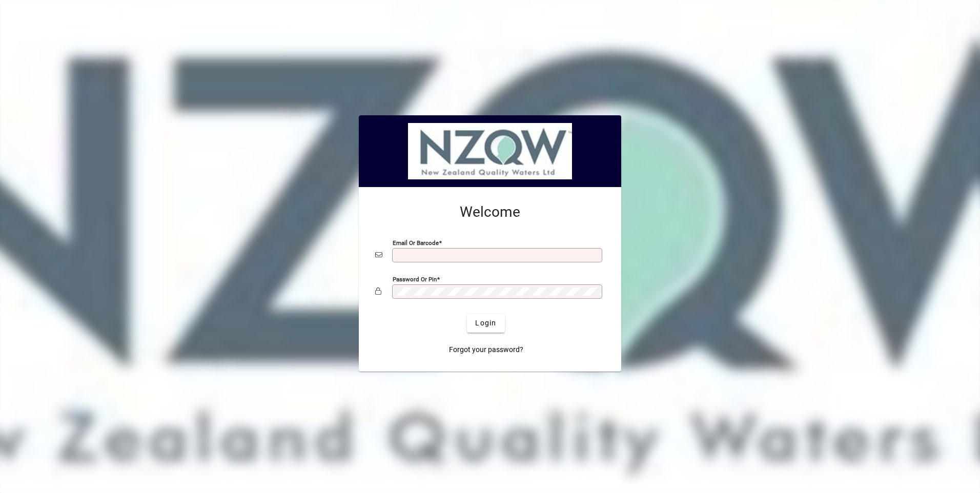  What do you see at coordinates (486, 324) in the screenshot?
I see `button: Login` at bounding box center [486, 324].